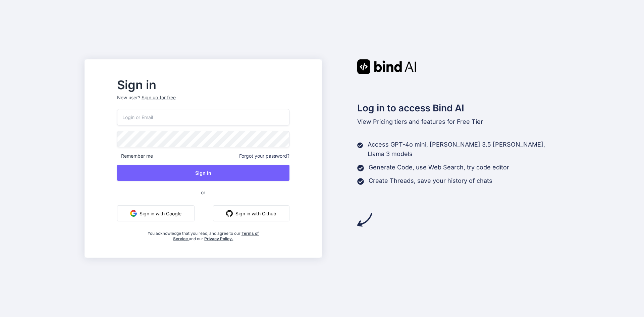 The height and width of the screenshot is (317, 644). What do you see at coordinates (135, 156) in the screenshot?
I see `span: Remember me` at bounding box center [135, 156].